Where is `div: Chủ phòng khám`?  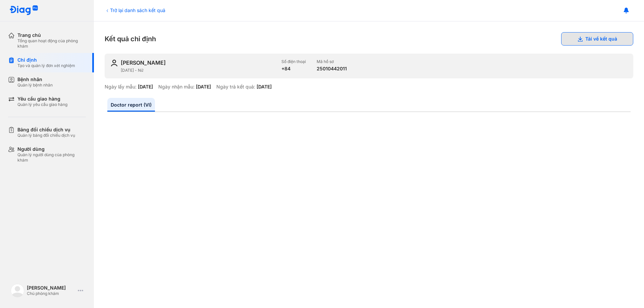
div: Chủ phòng khám is located at coordinates (51, 293).